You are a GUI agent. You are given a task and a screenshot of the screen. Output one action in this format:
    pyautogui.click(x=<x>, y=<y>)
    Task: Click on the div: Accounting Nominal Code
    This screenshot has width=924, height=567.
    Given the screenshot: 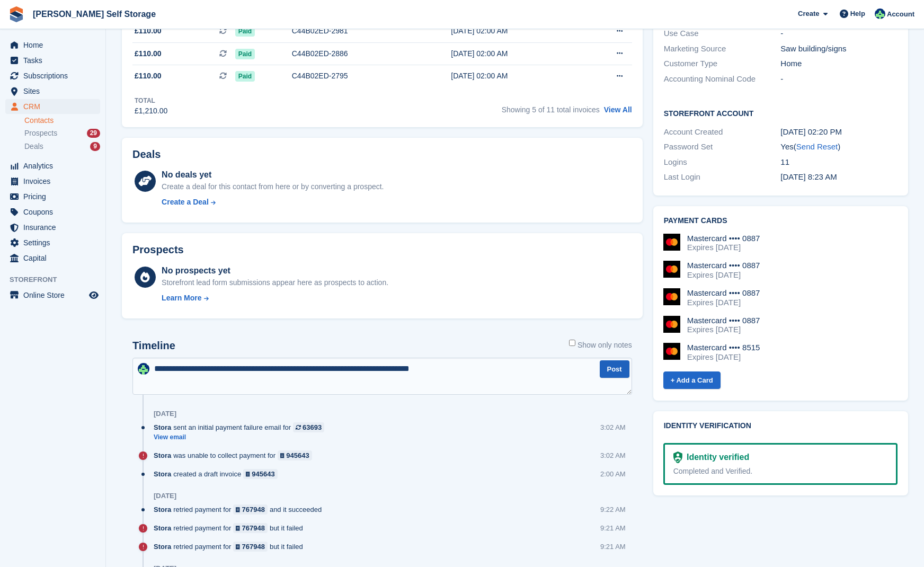 What is the action you would take?
    pyautogui.click(x=722, y=79)
    